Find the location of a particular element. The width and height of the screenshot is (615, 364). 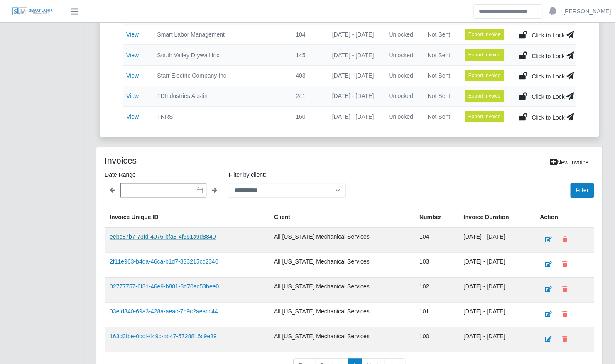

label: Filter by client: is located at coordinates (287, 175).